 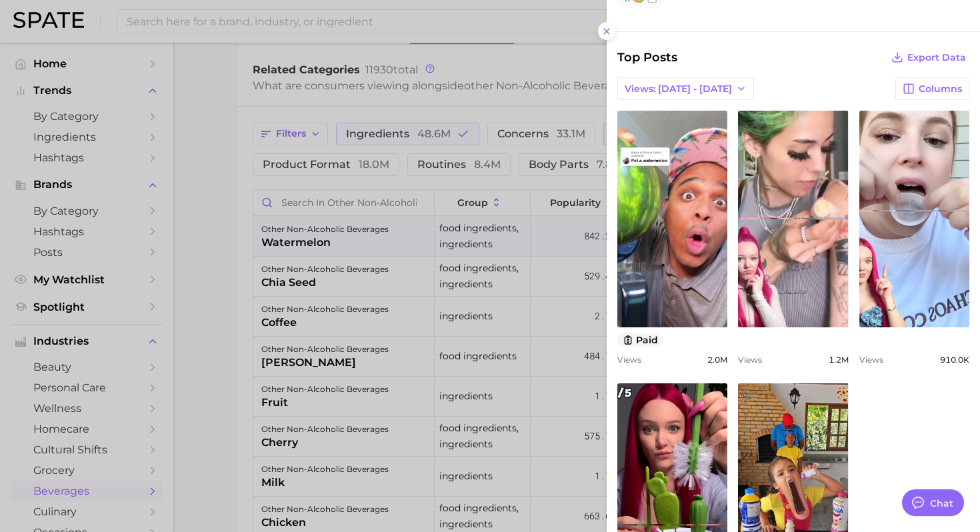 I want to click on span: Top Posts, so click(x=648, y=58).